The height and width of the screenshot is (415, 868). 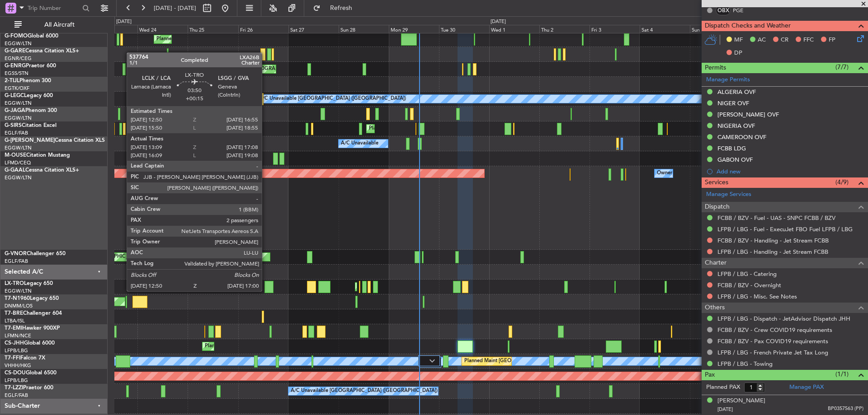 I want to click on span: T7-FFI, so click(x=13, y=358).